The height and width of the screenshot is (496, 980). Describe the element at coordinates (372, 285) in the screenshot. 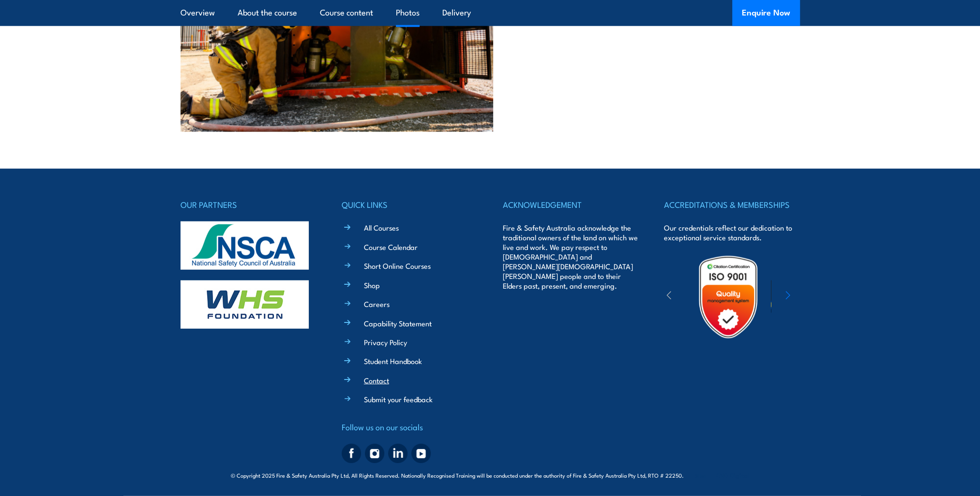

I see `a: Shop` at that location.